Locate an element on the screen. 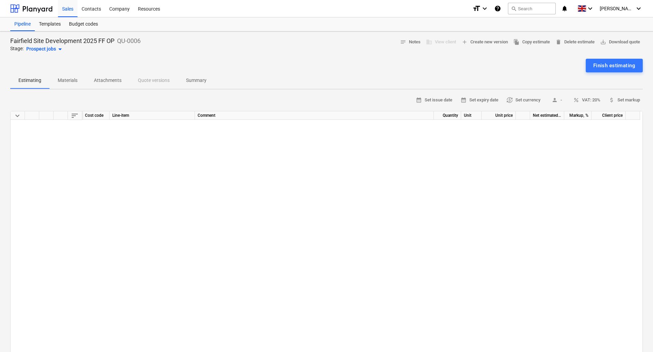 The image size is (653, 352). div: Templates is located at coordinates (50, 24).